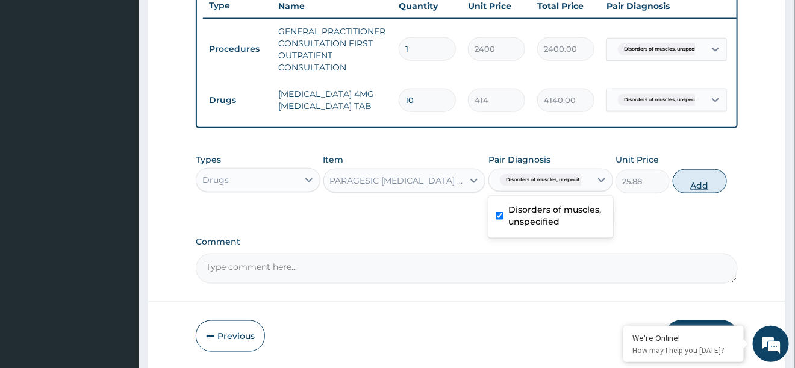 Image resolution: width=795 pixels, height=368 pixels. What do you see at coordinates (36, 75) in the screenshot?
I see `img: d_794563401_company_1708531726252_794563401` at bounding box center [36, 75].